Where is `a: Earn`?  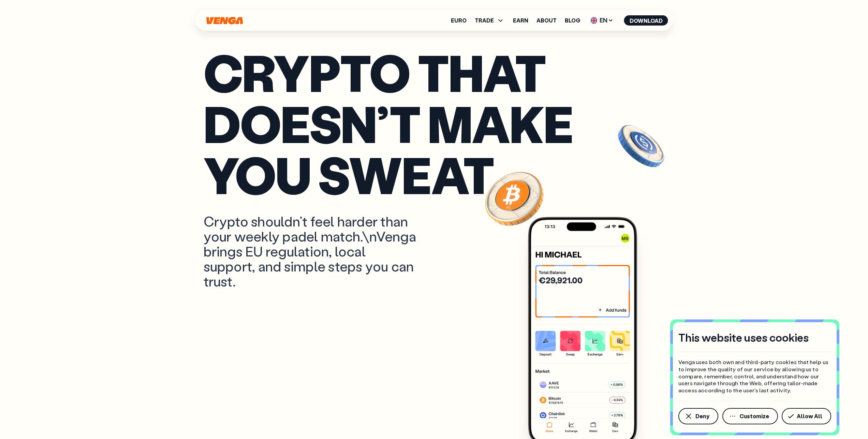
a: Earn is located at coordinates (520, 20).